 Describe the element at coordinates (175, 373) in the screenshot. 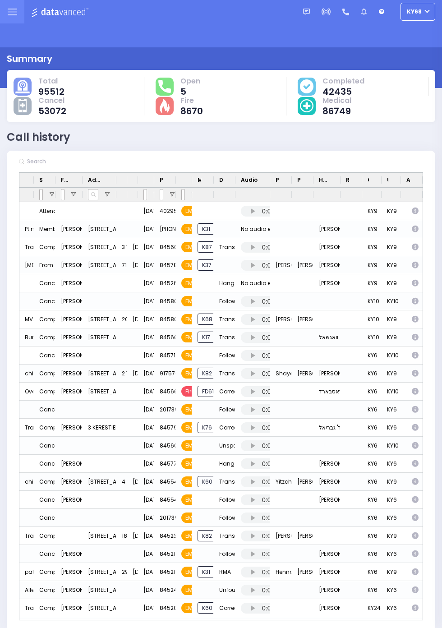

I see `span: 9175761674` at that location.